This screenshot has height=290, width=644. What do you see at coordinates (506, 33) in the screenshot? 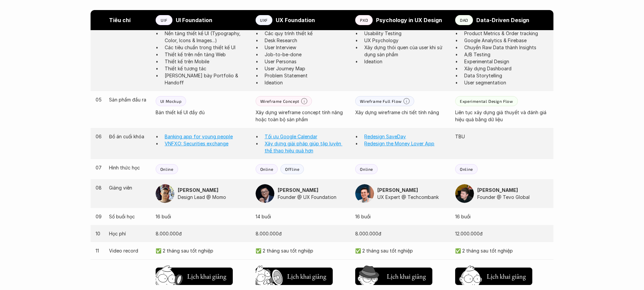
I see `p: Product Metrics & Order tracking` at bounding box center [506, 33].